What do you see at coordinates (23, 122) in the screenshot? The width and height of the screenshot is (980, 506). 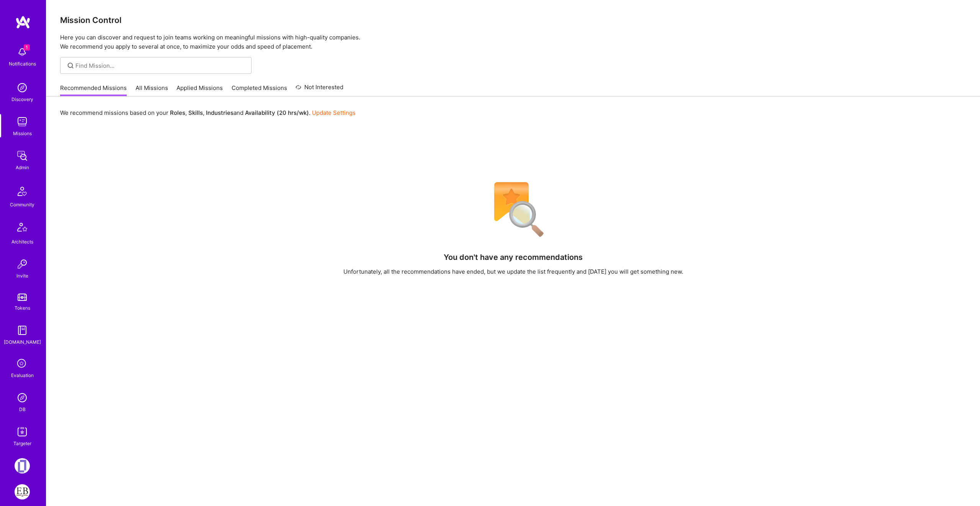 I see `img: teamwork` at bounding box center [23, 122].